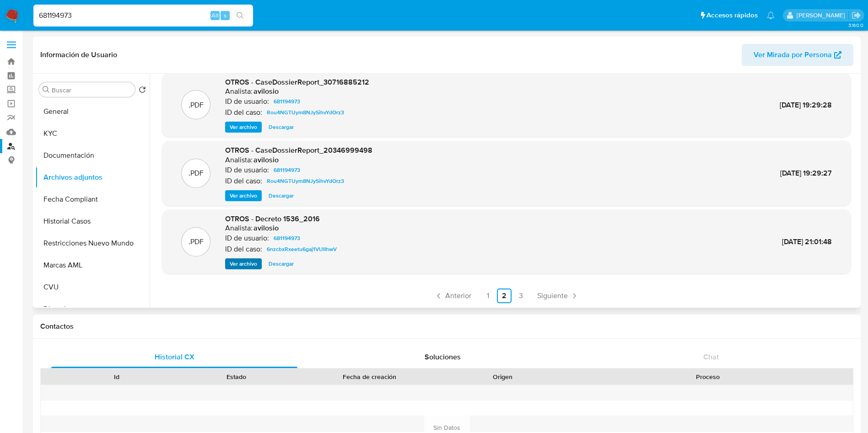 The height and width of the screenshot is (433, 868). Describe the element at coordinates (770, 15) in the screenshot. I see `a: Notificaciones` at that location.